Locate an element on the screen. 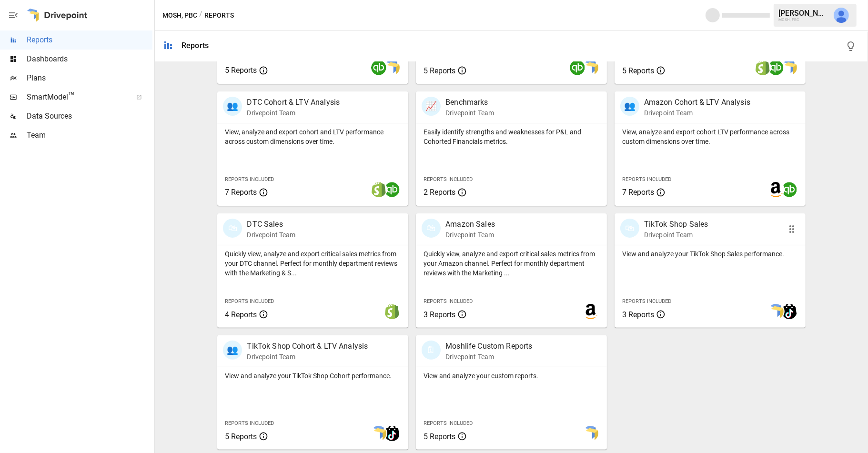 Image resolution: width=868 pixels, height=453 pixels. p: View, analyze and export cohort LTV performance across custom dimensions over time. is located at coordinates (710, 136).